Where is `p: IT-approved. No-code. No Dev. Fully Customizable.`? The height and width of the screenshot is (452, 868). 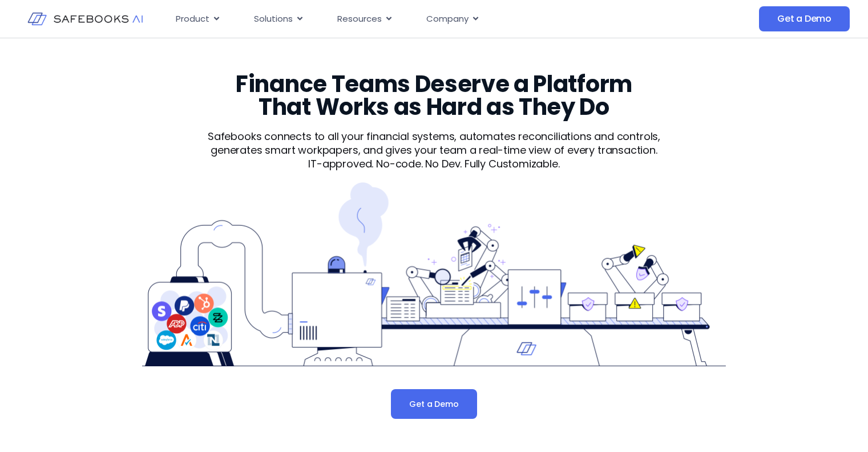
p: IT-approved. No-code. No Dev. Fully Customizable. is located at coordinates (433, 164).